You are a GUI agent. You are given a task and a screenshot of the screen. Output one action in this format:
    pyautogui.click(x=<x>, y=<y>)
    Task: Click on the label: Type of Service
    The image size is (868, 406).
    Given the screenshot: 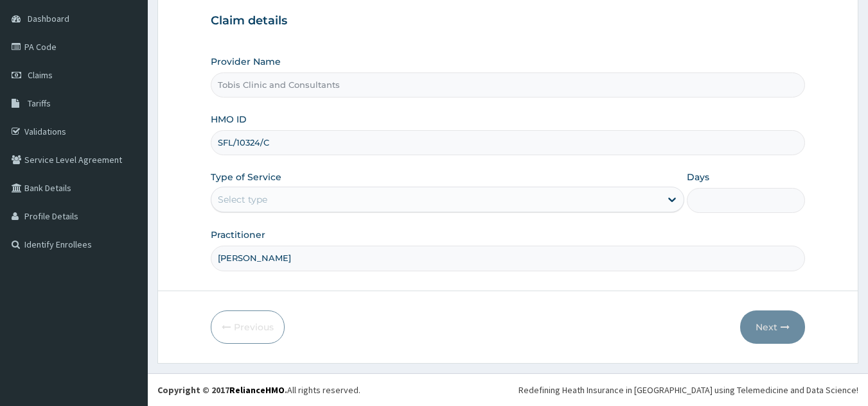 What is the action you would take?
    pyautogui.click(x=246, y=177)
    